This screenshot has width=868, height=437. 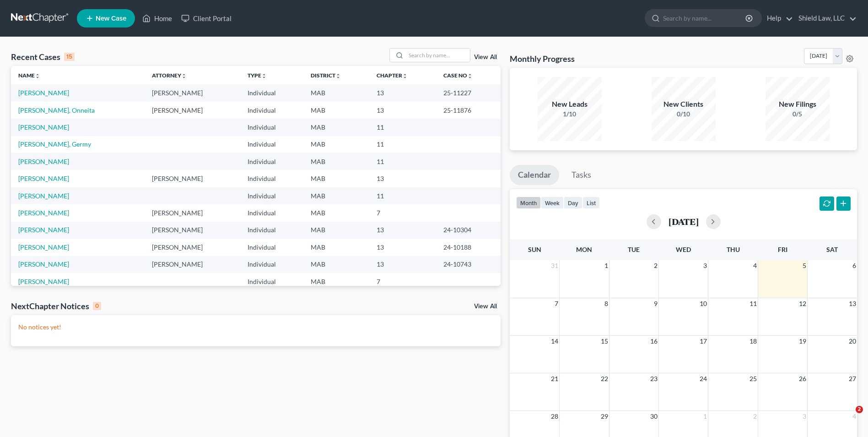 What do you see at coordinates (157, 18) in the screenshot?
I see `a: Home` at bounding box center [157, 18].